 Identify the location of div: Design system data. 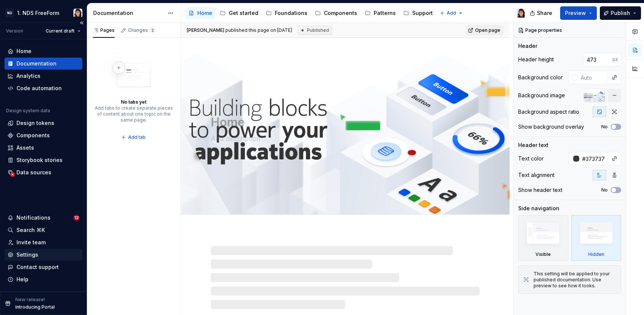
(28, 111).